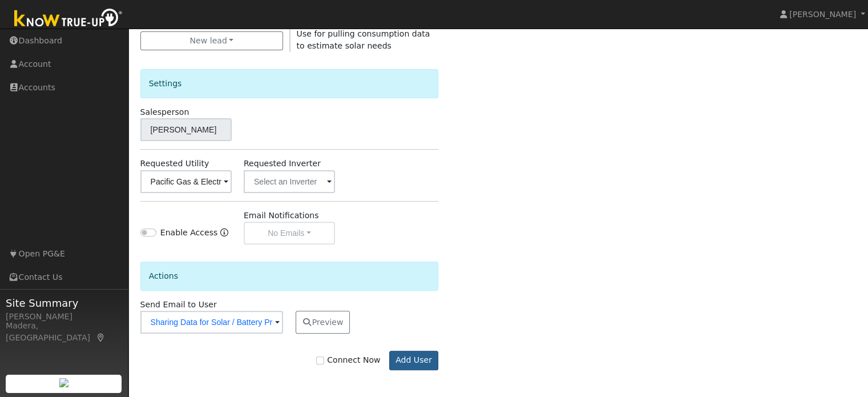  I want to click on input: Select an Inverter, so click(289, 182).